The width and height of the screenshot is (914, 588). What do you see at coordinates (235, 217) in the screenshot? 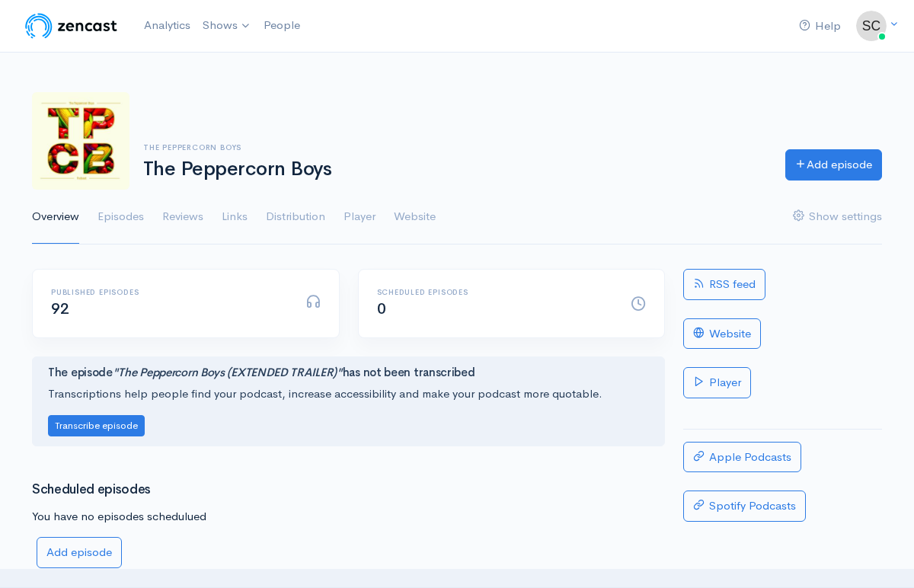
I see `a: Links` at bounding box center [235, 217].